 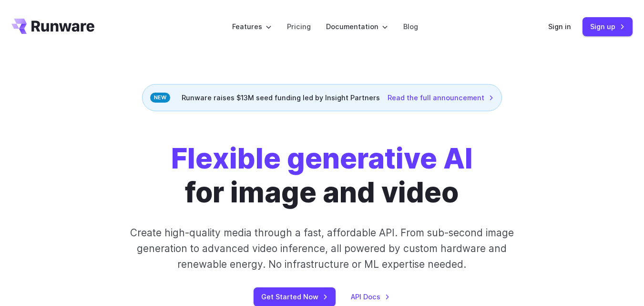 What do you see at coordinates (440, 97) in the screenshot?
I see `a: Read the full announcement` at bounding box center [440, 97].